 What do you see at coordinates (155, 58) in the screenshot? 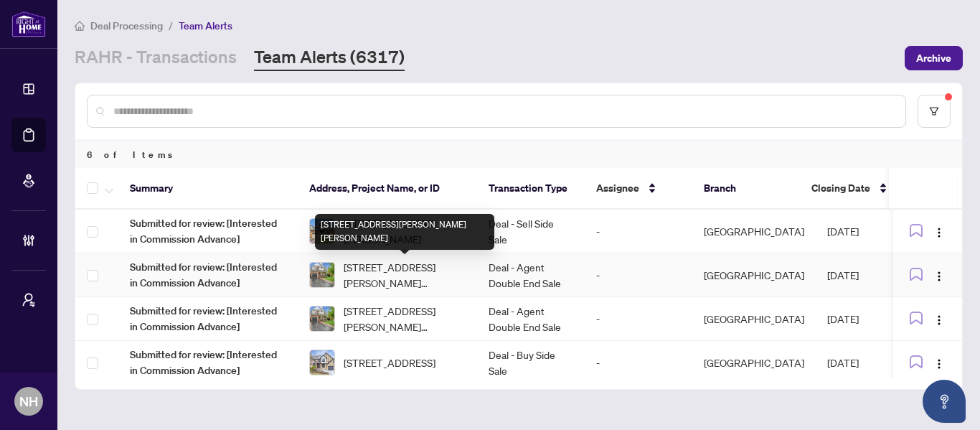
I see `a: RAHR - Transactions` at bounding box center [155, 58].